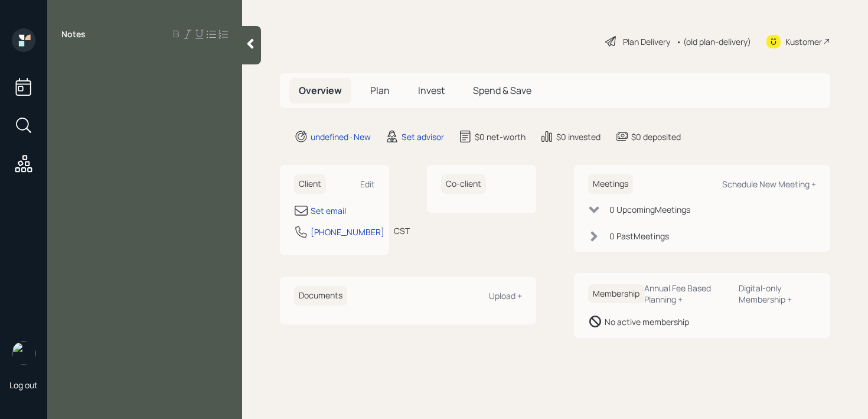 The image size is (868, 419). I want to click on div: 0 Upcoming Meeting s, so click(650, 210).